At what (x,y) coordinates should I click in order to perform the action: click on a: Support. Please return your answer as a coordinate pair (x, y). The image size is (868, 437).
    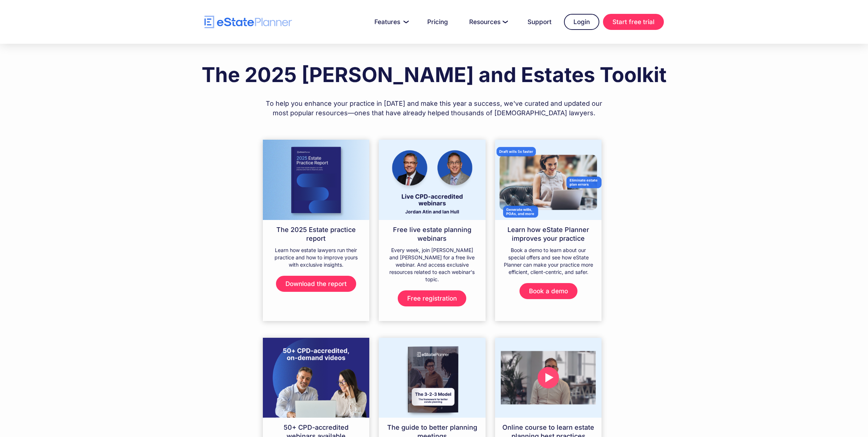
    Looking at the image, I should click on (539, 22).